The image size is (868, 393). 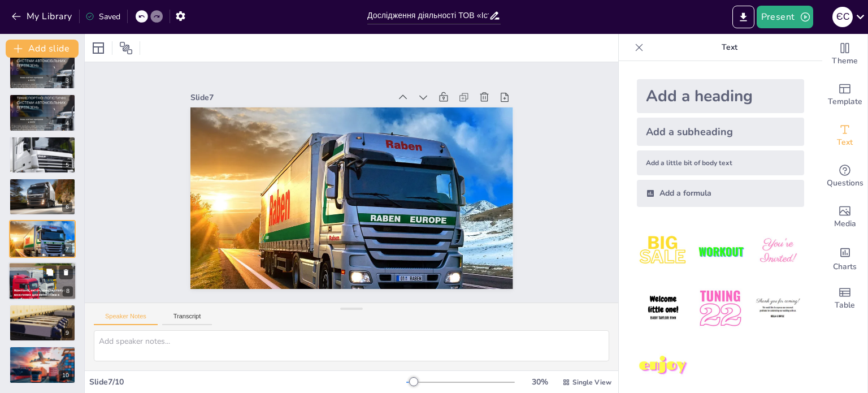 I want to click on img: 3.jpeg, so click(x=777, y=251).